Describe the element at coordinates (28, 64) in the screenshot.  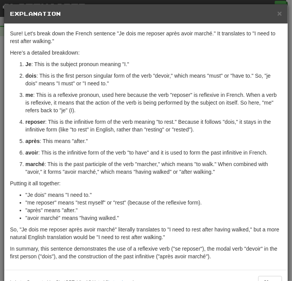
I see `strong: Je` at that location.